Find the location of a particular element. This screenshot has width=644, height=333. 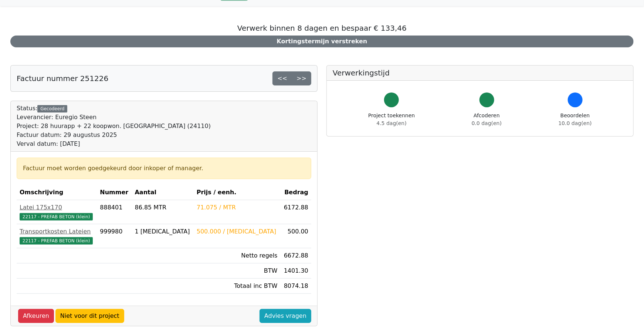

div: Transportkosten Lateien is located at coordinates (57, 232).